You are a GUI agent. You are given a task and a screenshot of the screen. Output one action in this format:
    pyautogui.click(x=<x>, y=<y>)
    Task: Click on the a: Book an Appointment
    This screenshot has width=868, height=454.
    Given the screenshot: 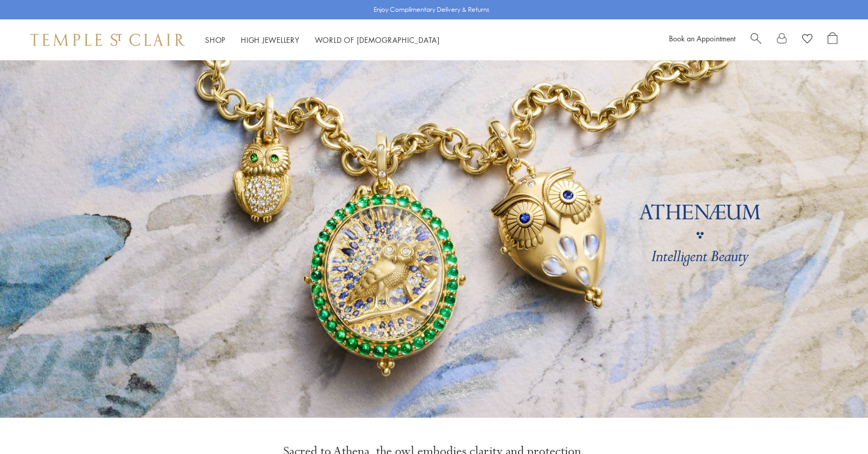 What is the action you would take?
    pyautogui.click(x=703, y=39)
    